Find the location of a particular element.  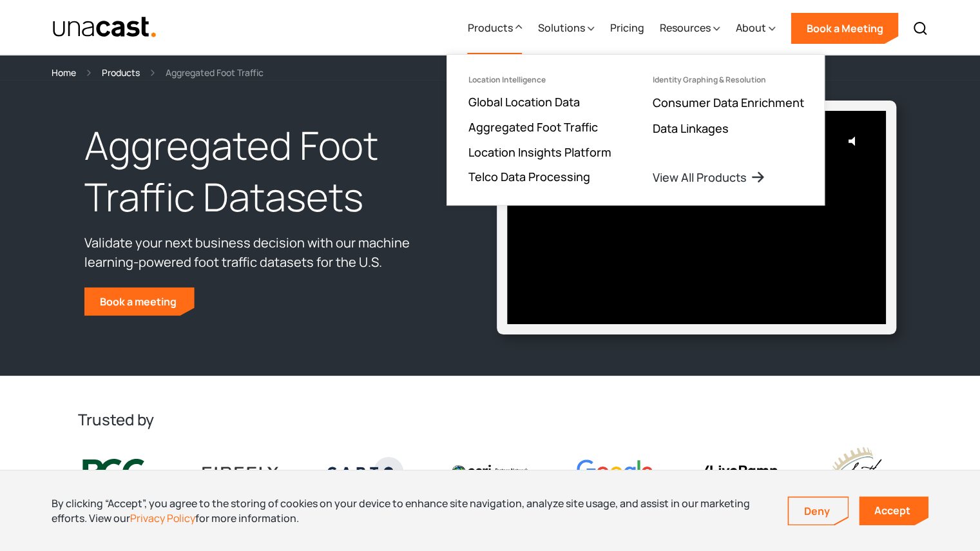

a: Deny is located at coordinates (818, 511).